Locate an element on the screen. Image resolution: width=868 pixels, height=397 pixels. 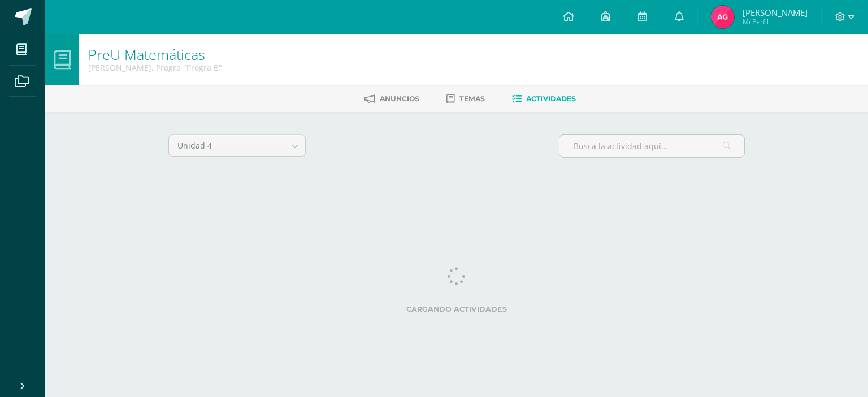
span: Anuncios is located at coordinates (399, 98).